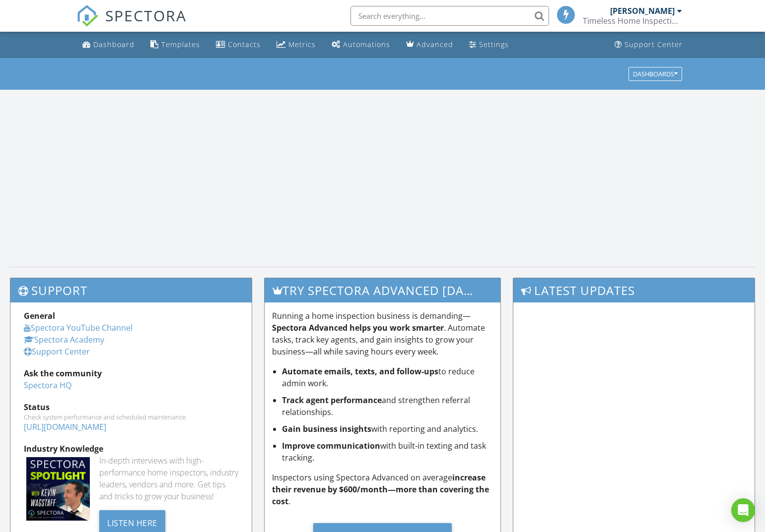 Image resolution: width=765 pixels, height=532 pixels. What do you see at coordinates (366, 44) in the screenshot?
I see `div: Automations` at bounding box center [366, 44].